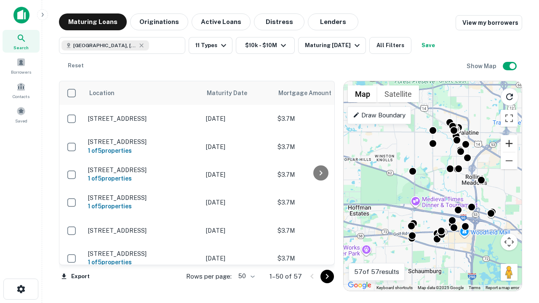 This screenshot has height=303, width=539. Describe the element at coordinates (21, 15) in the screenshot. I see `img: capitalize-icon.png` at that location.